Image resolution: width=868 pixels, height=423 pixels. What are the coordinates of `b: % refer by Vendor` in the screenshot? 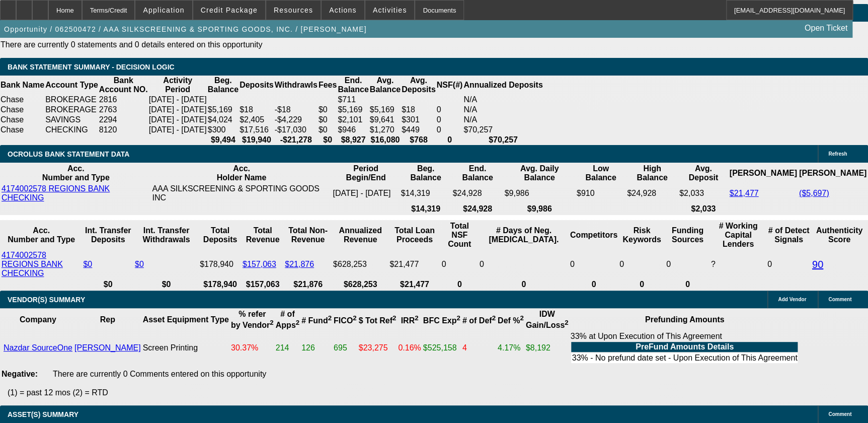 It's located at (252, 319).